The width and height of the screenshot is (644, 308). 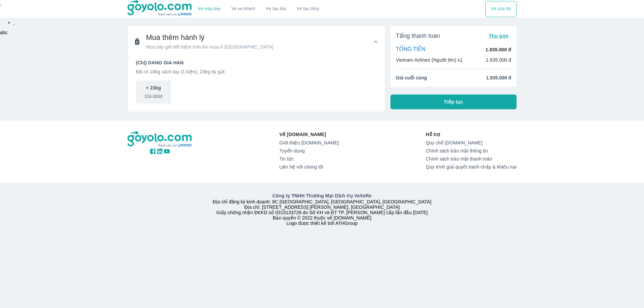 What do you see at coordinates (243, 9) in the screenshot?
I see `a: Vé xe khách` at bounding box center [243, 9].